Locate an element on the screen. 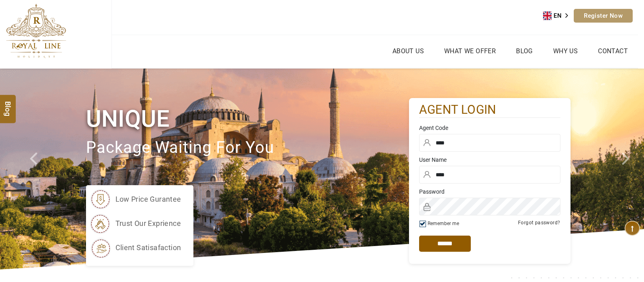  p: package waiting for you is located at coordinates (248, 148).